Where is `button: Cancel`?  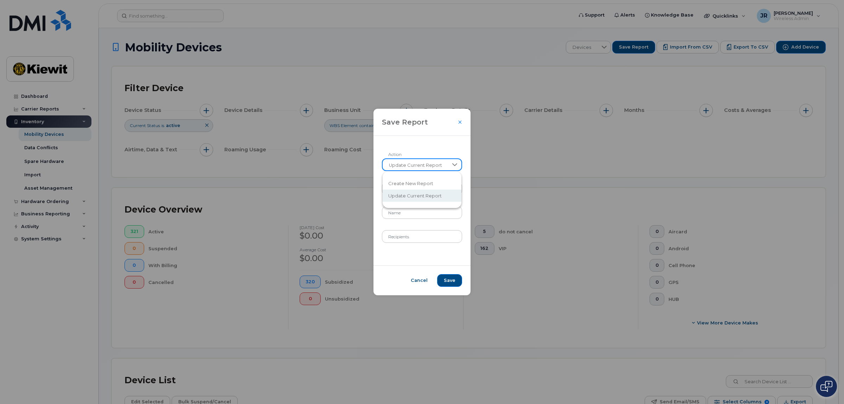
button: Cancel is located at coordinates (419, 280).